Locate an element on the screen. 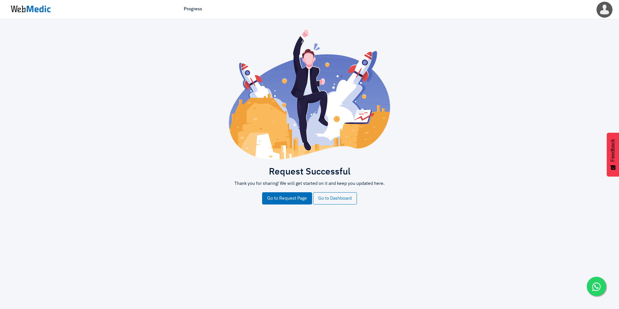 This screenshot has width=619, height=309. a: Go to Request Page is located at coordinates (287, 198).